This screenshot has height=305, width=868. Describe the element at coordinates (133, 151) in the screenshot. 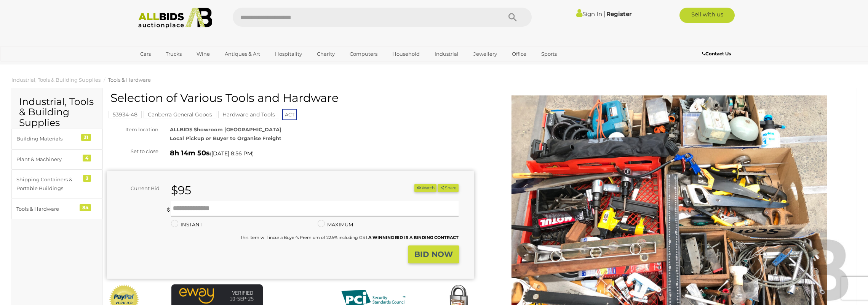

I see `div: Set to close` at that location.